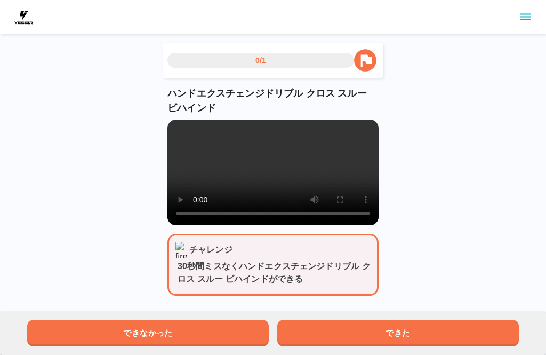 This screenshot has height=355, width=546. Describe the element at coordinates (275, 273) in the screenshot. I see `p: 30秒間ミスなくハンドエクスチェンジドリブル クロス スルー ビハインドができる` at that location.